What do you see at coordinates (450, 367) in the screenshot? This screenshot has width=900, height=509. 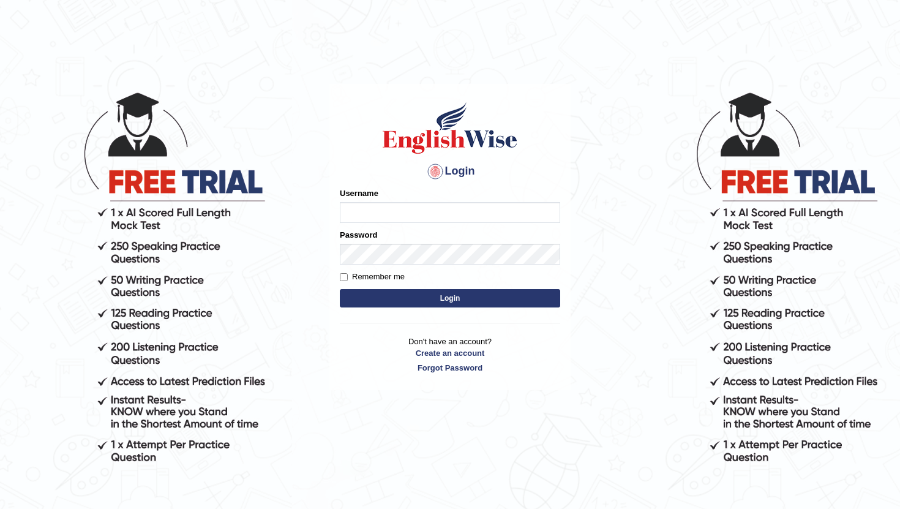 I see `a: Forgot Password` at bounding box center [450, 367].